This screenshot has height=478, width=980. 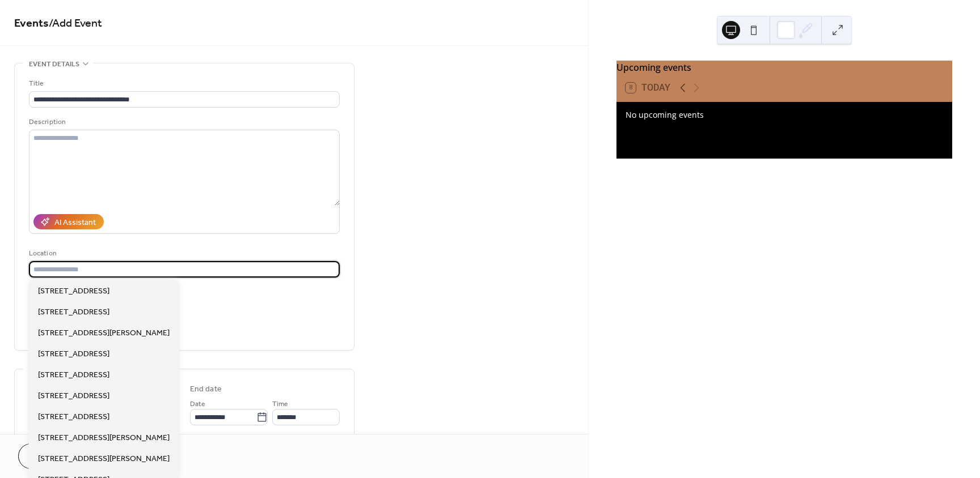 What do you see at coordinates (183, 83) in the screenshot?
I see `div: Title` at bounding box center [183, 83].